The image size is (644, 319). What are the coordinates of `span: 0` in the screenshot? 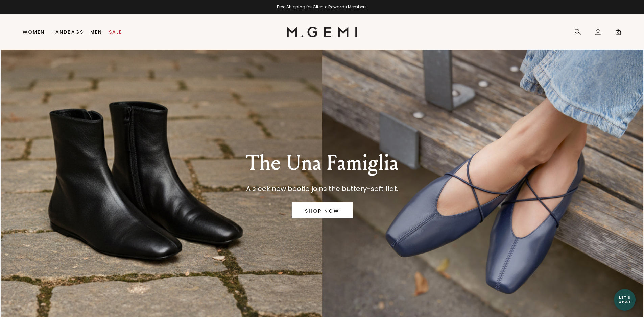 It's located at (618, 33).